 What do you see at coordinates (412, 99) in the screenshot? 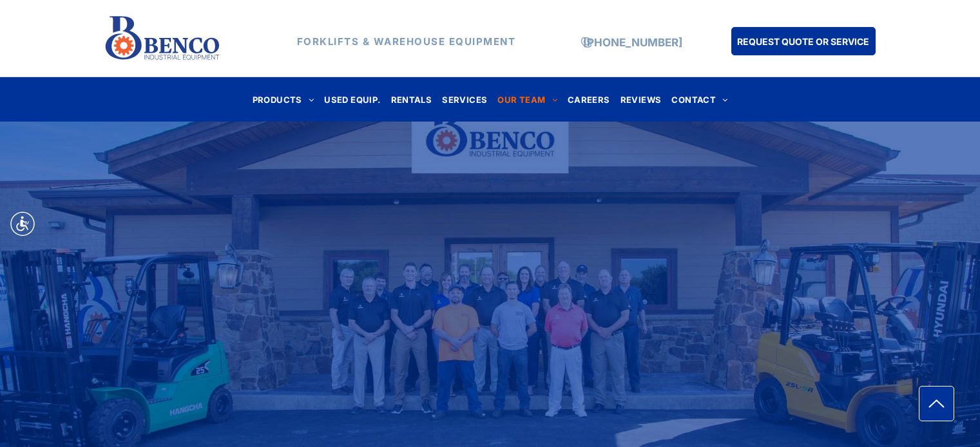
I see `a: RENTALS` at bounding box center [412, 99].